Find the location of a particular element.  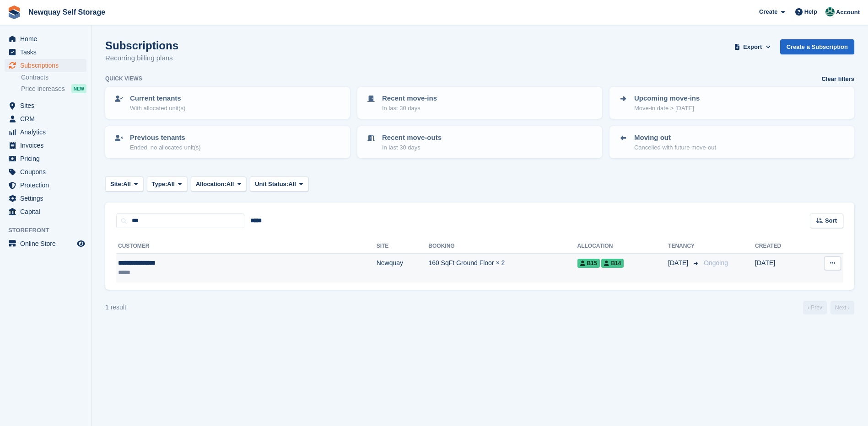

a: Next is located at coordinates (842, 307).